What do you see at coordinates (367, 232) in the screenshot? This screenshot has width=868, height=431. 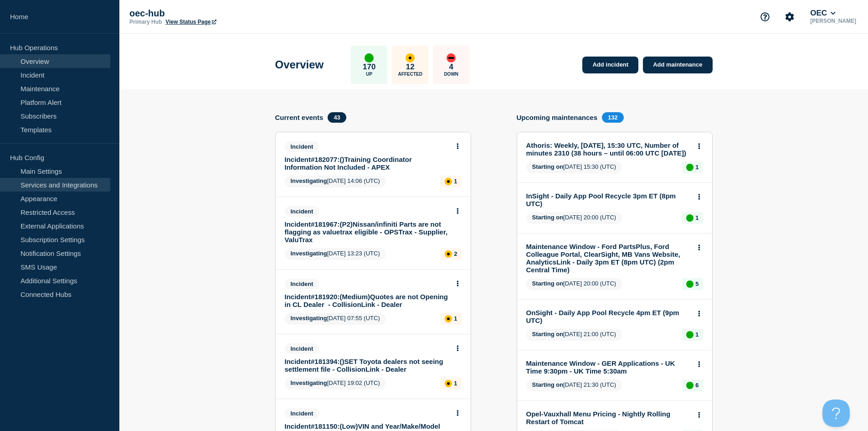 I see `a: Incident#181967:(P2)Nissan/infiniti Parts are not flagging as valuetrax eligible - OPSTrax - Supp...` at bounding box center [367, 232].